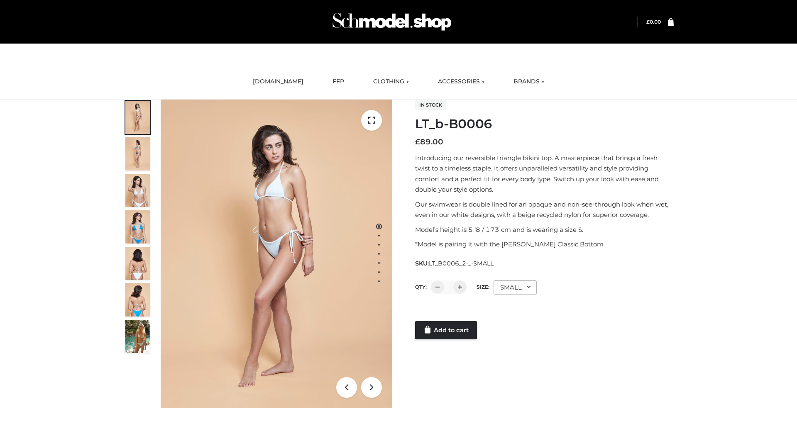 The width and height of the screenshot is (797, 448). What do you see at coordinates (653, 22) in the screenshot?
I see `a: £0.00` at bounding box center [653, 22].